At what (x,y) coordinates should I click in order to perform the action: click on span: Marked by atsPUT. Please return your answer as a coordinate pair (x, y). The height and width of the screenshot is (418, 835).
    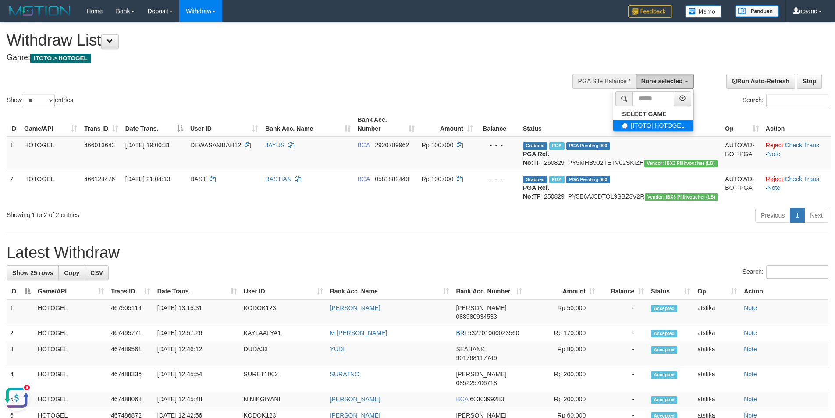
    Looking at the image, I should click on (556, 179).